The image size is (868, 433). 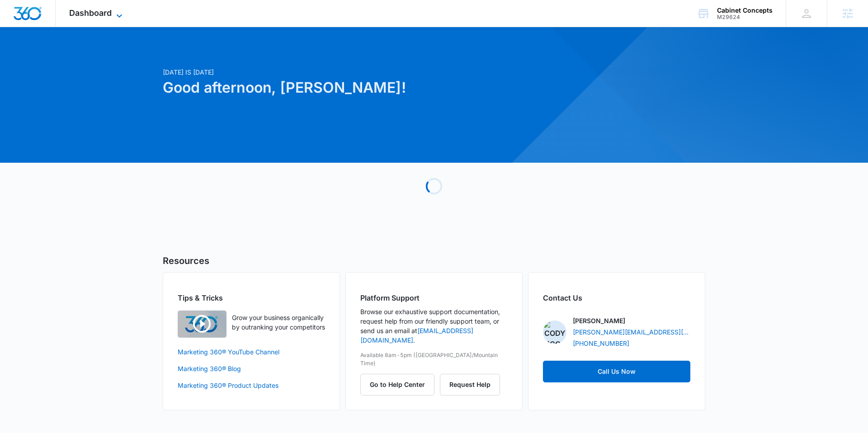 What do you see at coordinates (251, 298) in the screenshot?
I see `h2: Tips & Tricks` at bounding box center [251, 298].